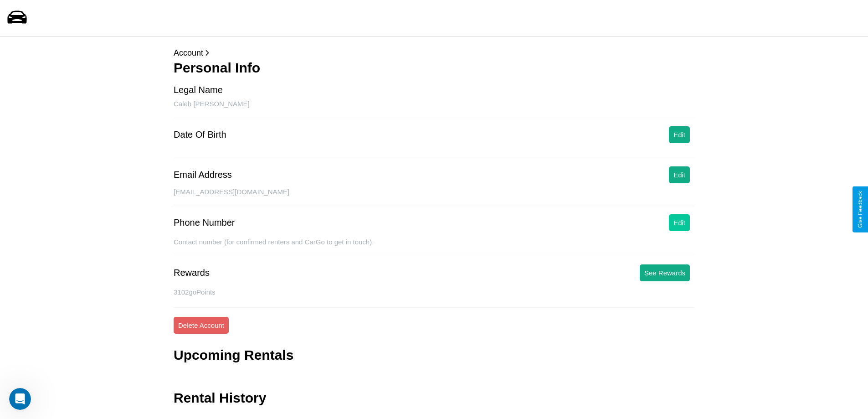 The image size is (868, 419). What do you see at coordinates (205, 223) in the screenshot?
I see `div: Phone Number` at bounding box center [205, 223].